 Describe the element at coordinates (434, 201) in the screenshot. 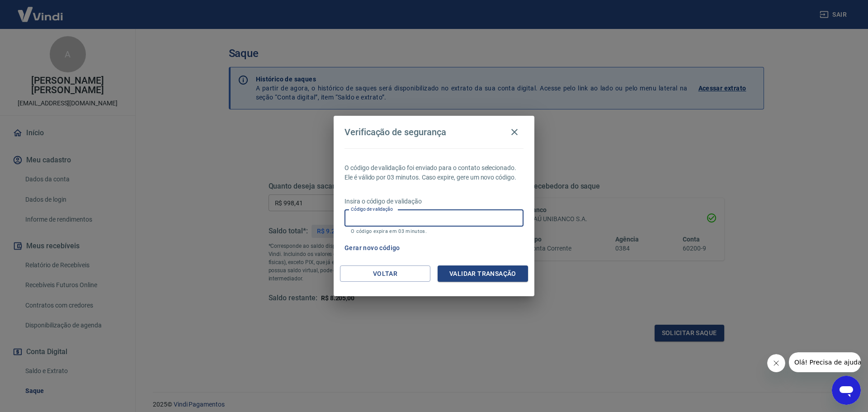

I see `p: Insira o código de validação` at that location.